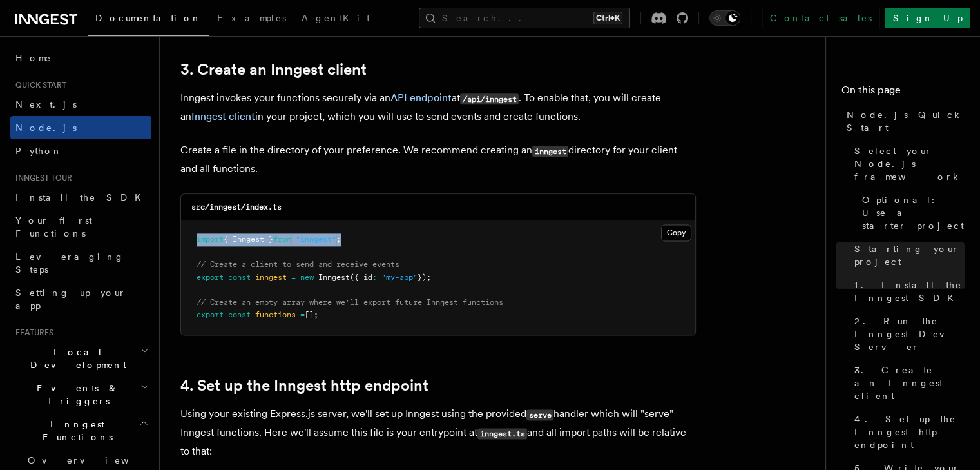 The width and height of the screenshot is (980, 470). I want to click on span: import, so click(210, 240).